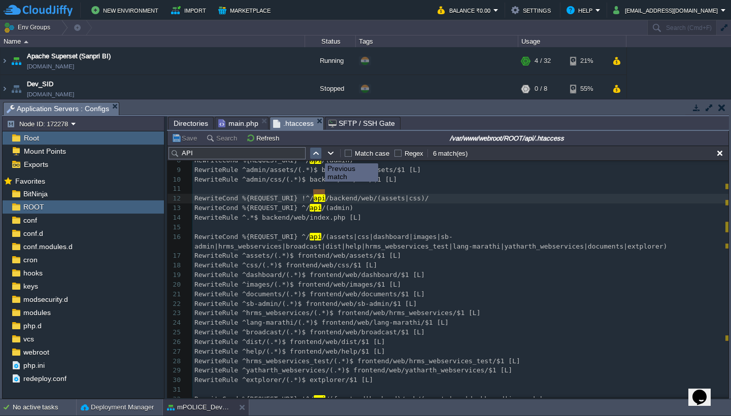 Image resolution: width=731 pixels, height=416 pixels. I want to click on button: Import, so click(190, 10).